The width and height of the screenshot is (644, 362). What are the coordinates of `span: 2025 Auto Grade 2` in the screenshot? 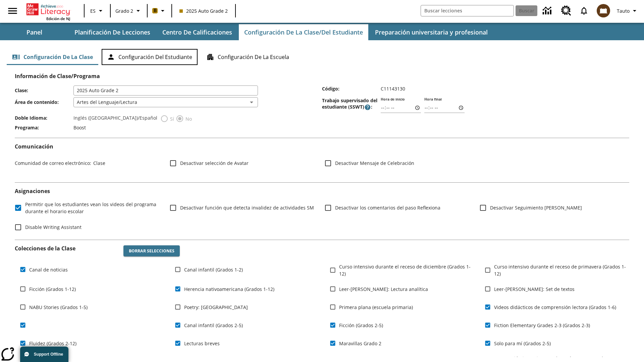 It's located at (204, 11).